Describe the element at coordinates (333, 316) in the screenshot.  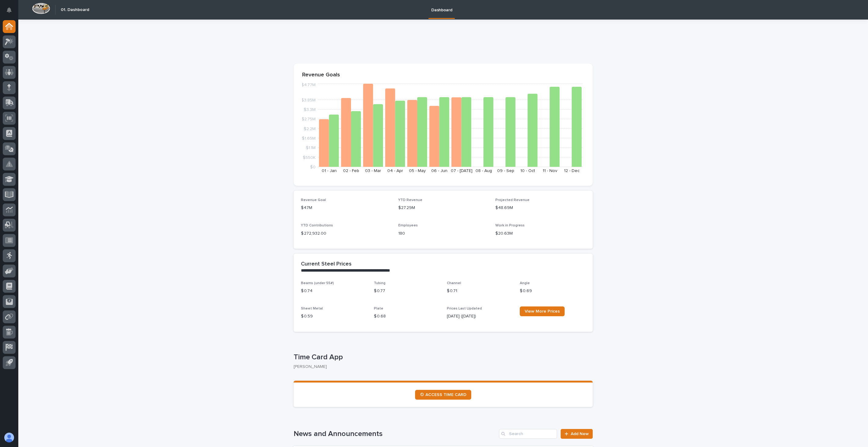
I see `p: $ 0.59` at that location.